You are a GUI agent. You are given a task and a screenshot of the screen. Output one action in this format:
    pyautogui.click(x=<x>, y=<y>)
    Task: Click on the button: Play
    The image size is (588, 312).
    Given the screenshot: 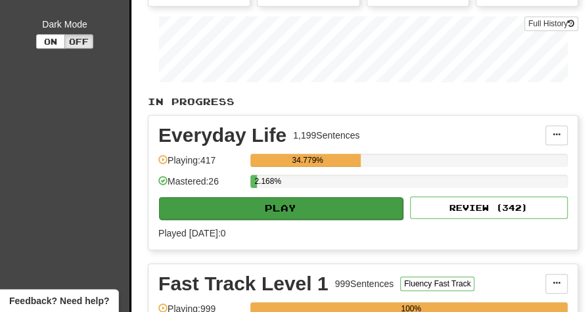 What is the action you would take?
    pyautogui.click(x=281, y=208)
    